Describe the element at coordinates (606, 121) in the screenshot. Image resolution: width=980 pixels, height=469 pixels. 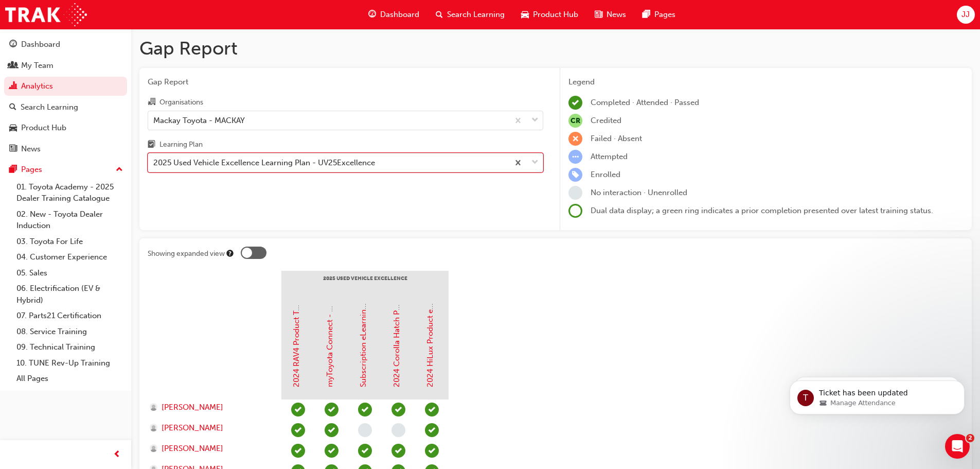
I see `span: Credited` at that location.